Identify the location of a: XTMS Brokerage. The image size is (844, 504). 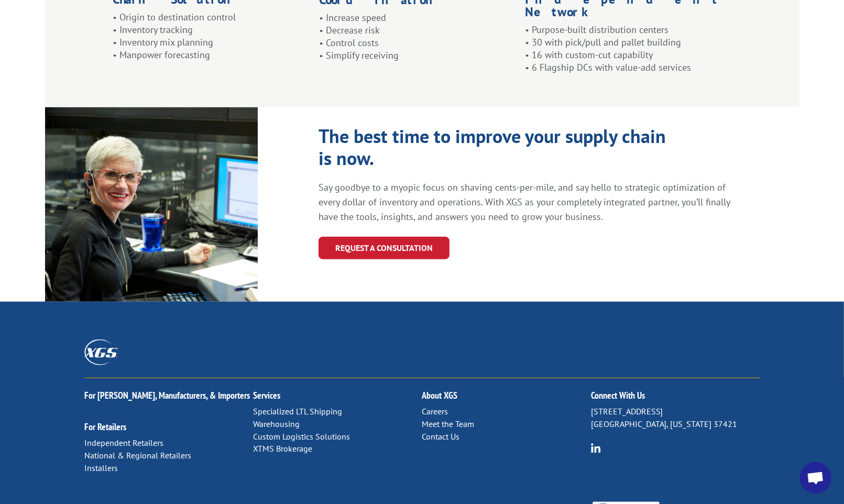
(283, 448).